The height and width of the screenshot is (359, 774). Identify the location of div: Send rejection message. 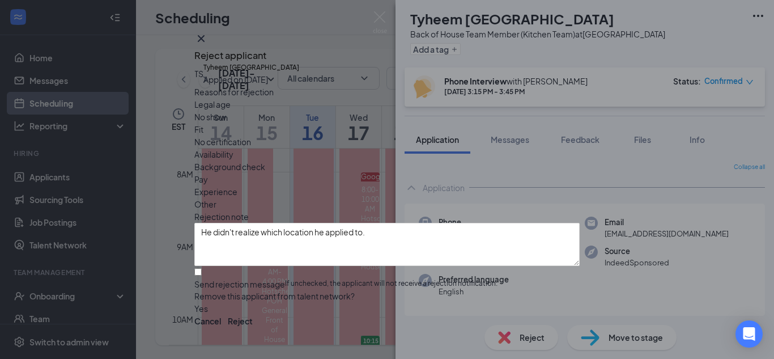
(240, 284).